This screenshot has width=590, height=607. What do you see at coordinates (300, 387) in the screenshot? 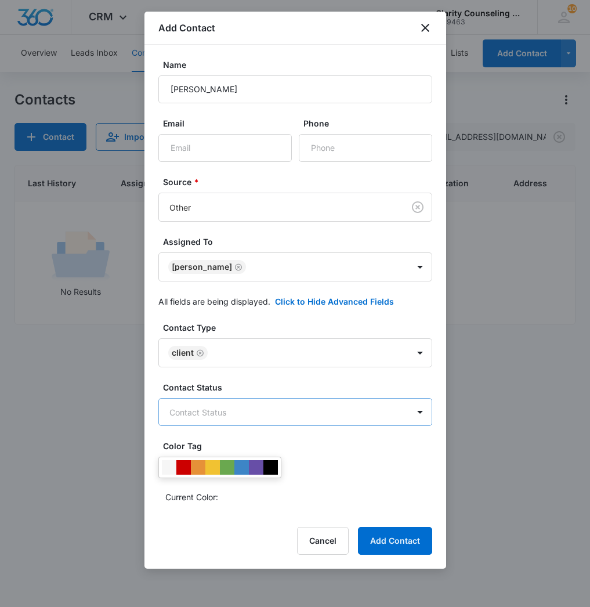
I see `label: Contact Status` at bounding box center [300, 387].